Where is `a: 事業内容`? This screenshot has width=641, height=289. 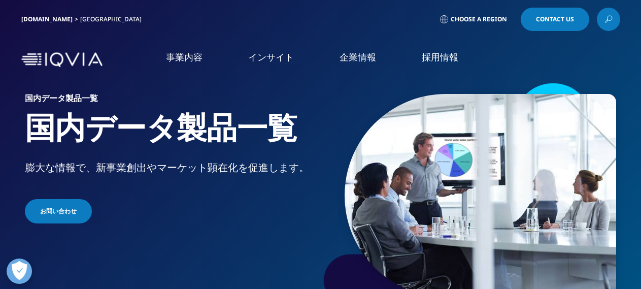 a: 事業内容 is located at coordinates (184, 57).